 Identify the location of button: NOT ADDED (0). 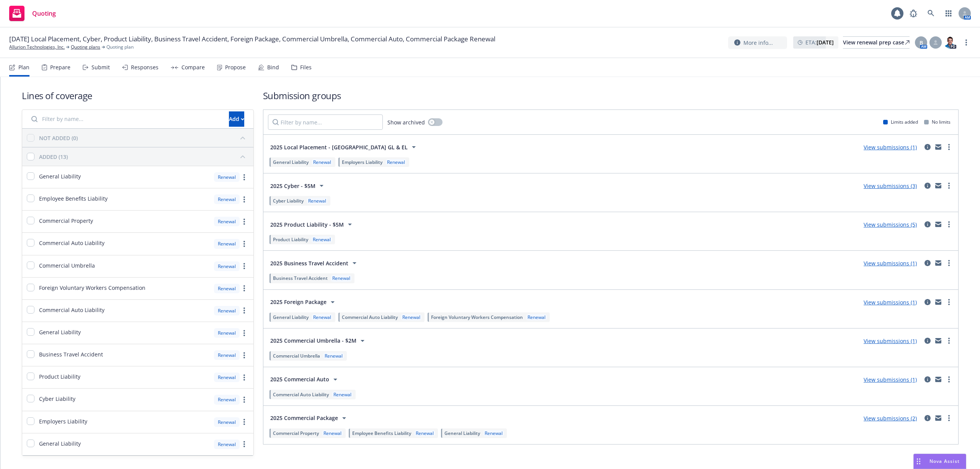
(144, 138).